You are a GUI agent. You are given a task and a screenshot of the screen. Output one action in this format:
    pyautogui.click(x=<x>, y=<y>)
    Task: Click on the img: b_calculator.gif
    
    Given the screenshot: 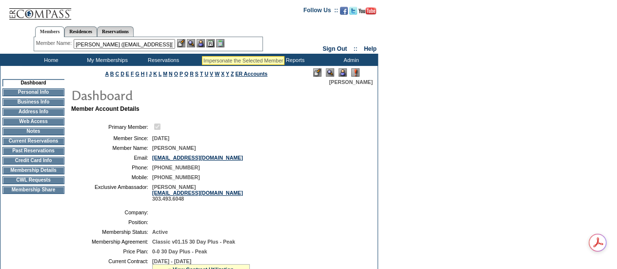 What is the action you would take?
    pyautogui.click(x=220, y=43)
    